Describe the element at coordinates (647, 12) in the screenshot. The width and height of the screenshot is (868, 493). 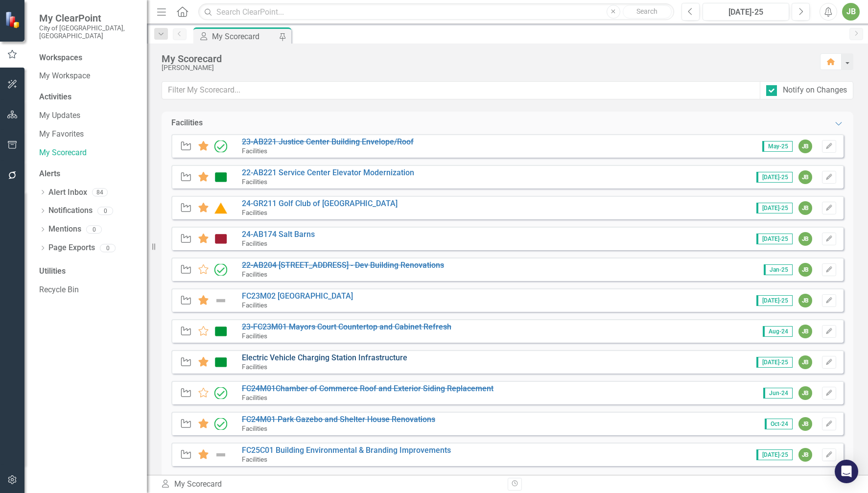
I see `button: Search` at that location.